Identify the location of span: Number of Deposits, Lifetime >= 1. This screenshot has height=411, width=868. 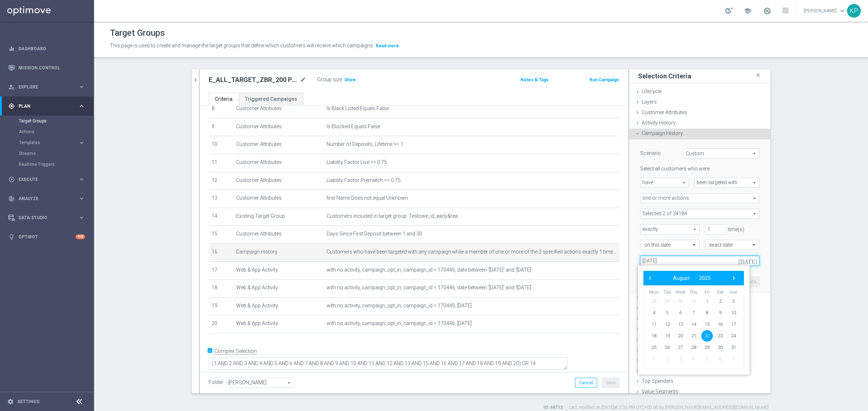
(365, 144).